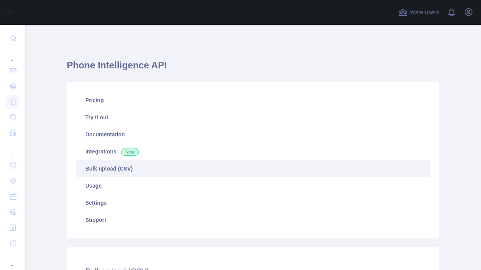 This screenshot has width=481, height=270. Describe the element at coordinates (253, 202) in the screenshot. I see `a: Settings` at that location.